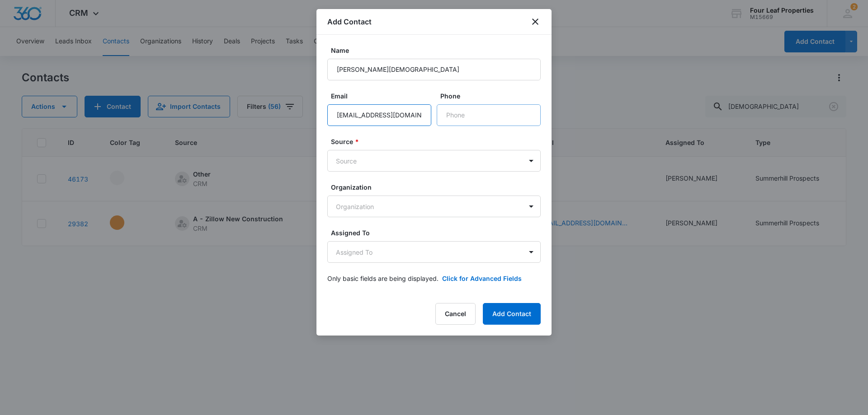 Image resolution: width=868 pixels, height=415 pixels. Describe the element at coordinates (350, 22) in the screenshot. I see `h1: Add Contact` at that location.